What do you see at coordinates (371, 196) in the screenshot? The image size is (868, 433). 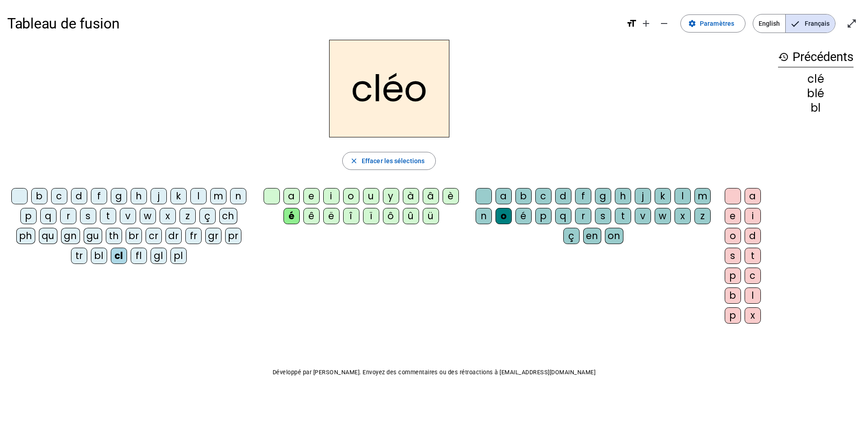 I see `div: u` at bounding box center [371, 196].